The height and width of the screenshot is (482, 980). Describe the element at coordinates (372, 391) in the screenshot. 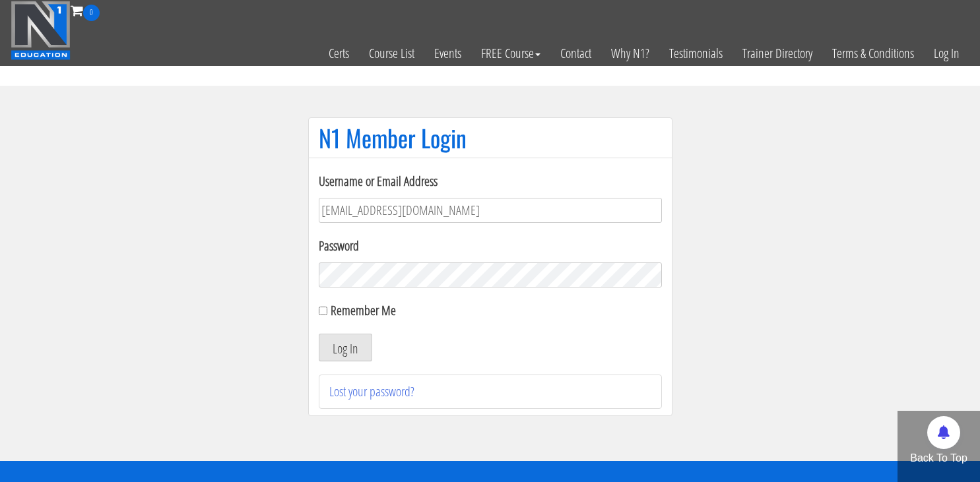

I see `a: Lost your password?` at that location.